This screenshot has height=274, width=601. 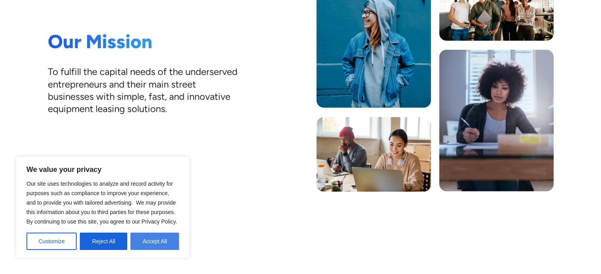 I want to click on button: Customize, so click(x=51, y=242).